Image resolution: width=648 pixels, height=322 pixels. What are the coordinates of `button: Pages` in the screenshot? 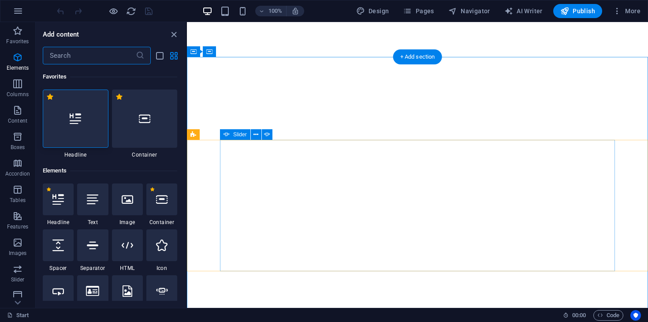 It's located at (418, 11).